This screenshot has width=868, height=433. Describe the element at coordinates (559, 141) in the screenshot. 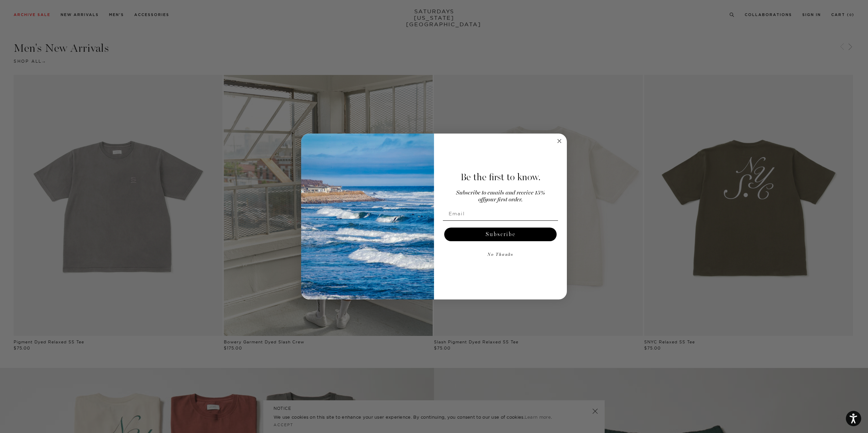

I see `button: Close dialog` at that location.